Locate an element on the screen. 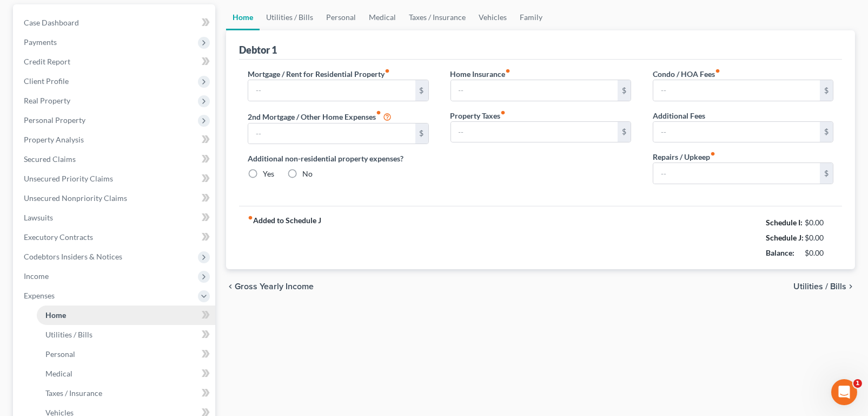 This screenshot has height=416, width=868. a: Executory Contracts is located at coordinates (116, 237).